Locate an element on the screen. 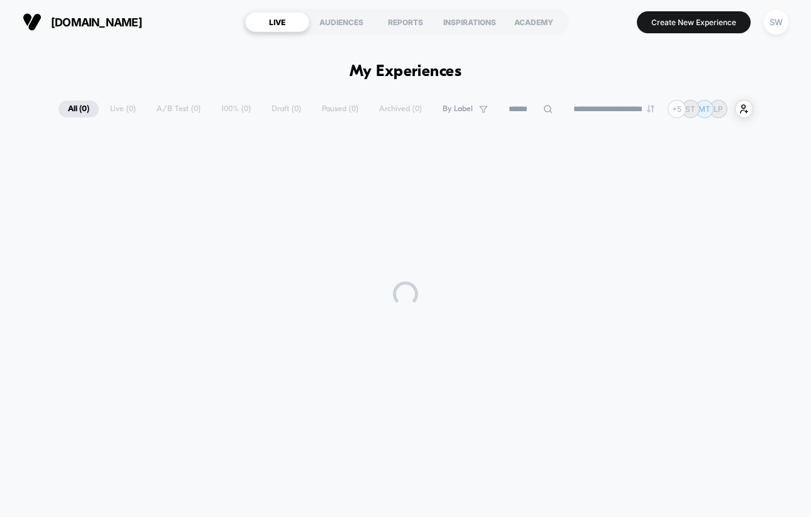 This screenshot has height=517, width=811. button: Create New Experience is located at coordinates (693, 22).